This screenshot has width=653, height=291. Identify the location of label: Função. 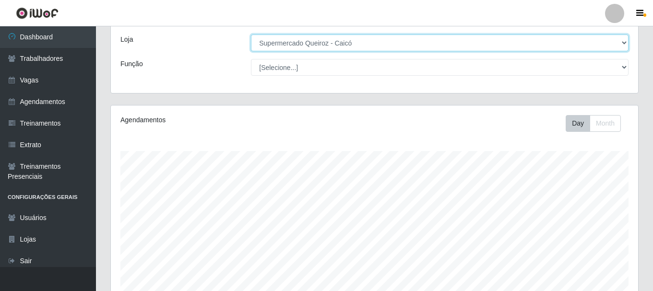
(132, 64).